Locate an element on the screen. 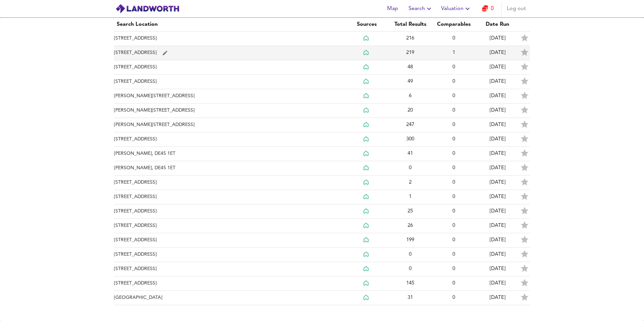 Image resolution: width=644 pixels, height=321 pixels. td: 41 is located at coordinates (410, 154).